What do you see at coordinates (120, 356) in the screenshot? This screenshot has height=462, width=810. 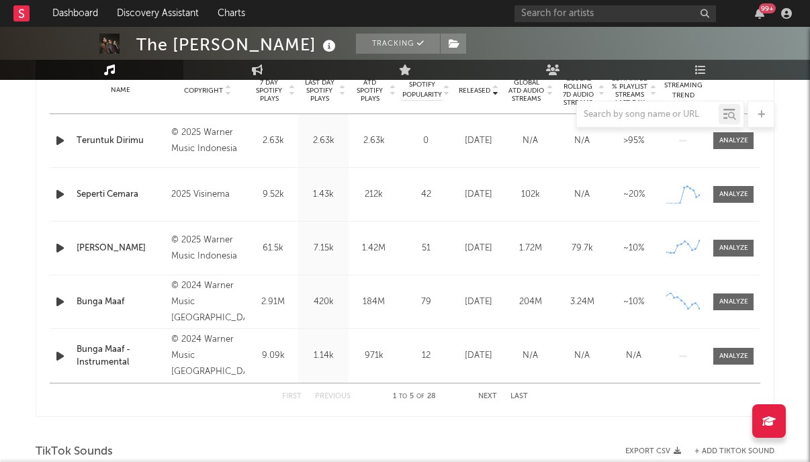 I see `div: Bunga Maaf - Instrumental` at bounding box center [120, 356].